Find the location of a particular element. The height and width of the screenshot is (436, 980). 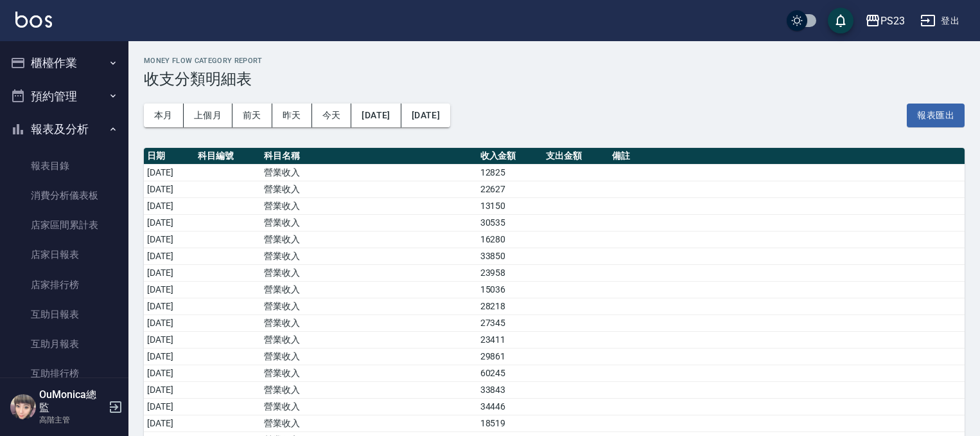

button: 報表匯出 is located at coordinates (936, 115).